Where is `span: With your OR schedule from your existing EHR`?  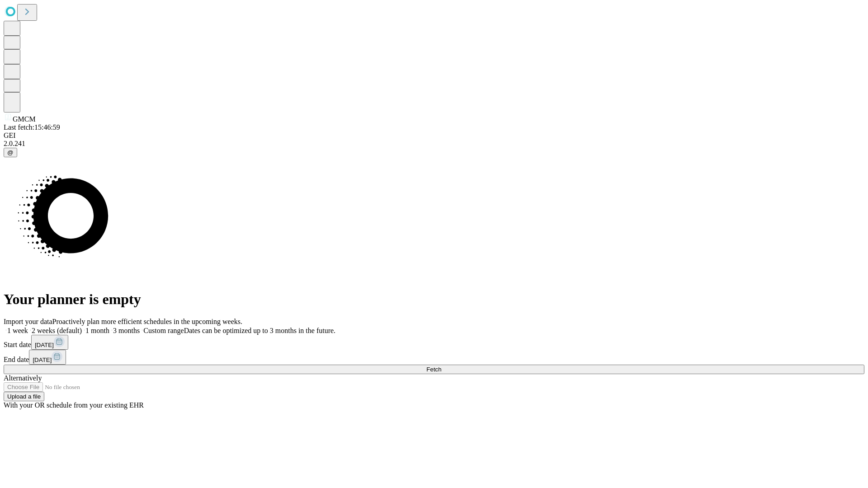 span: With your OR schedule from your existing EHR is located at coordinates (74, 405).